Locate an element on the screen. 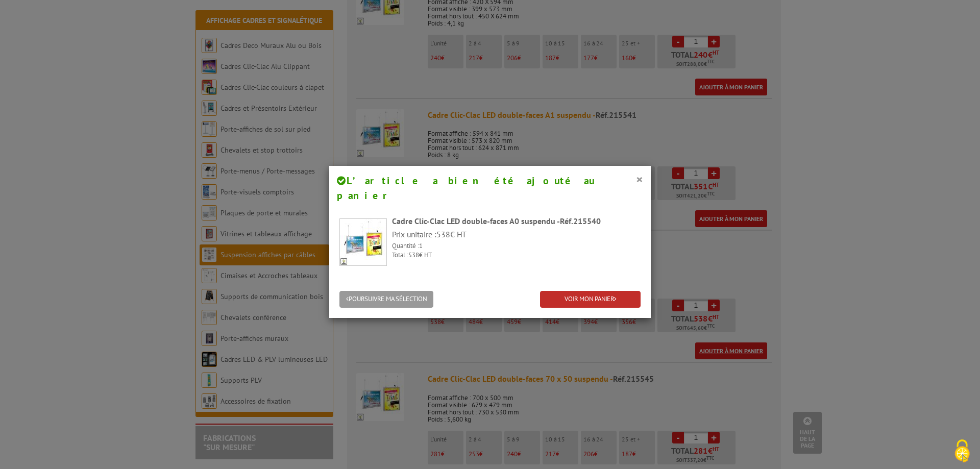 The image size is (980, 469). p: Quantité : is located at coordinates (516, 246).